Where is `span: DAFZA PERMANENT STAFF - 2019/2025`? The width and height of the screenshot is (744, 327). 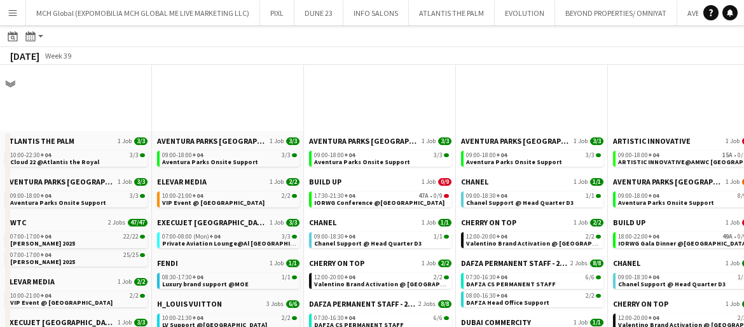 span: DAFZA PERMANENT STAFF - 2019/2025 is located at coordinates (363, 303).